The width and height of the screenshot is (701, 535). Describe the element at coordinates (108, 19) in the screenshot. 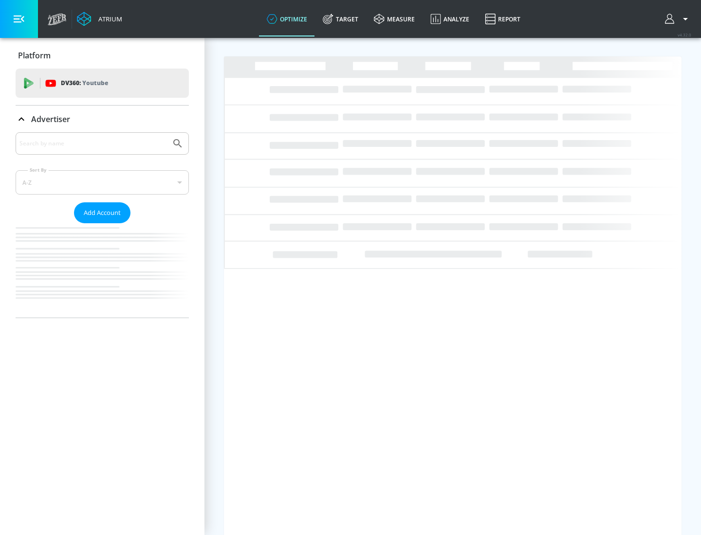

I see `div: Atrium` at that location.